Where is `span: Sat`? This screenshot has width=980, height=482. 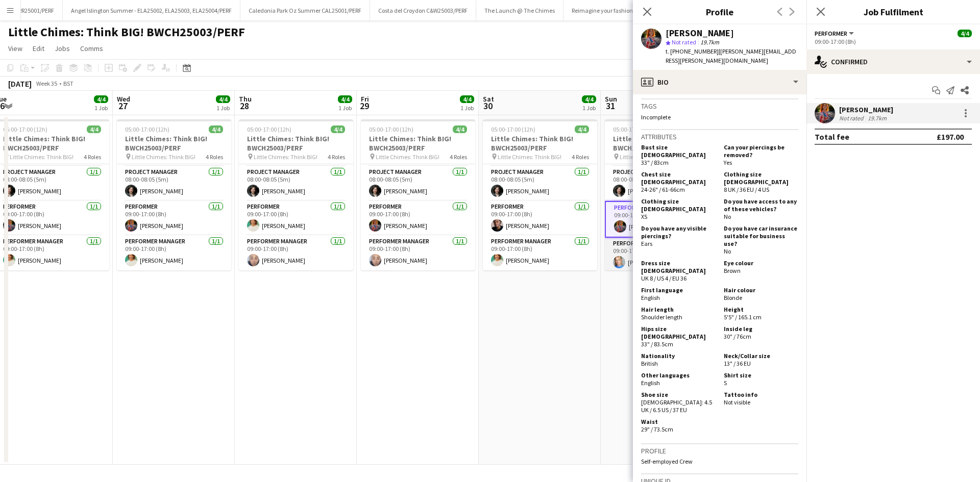
span: Sat is located at coordinates (489, 99).